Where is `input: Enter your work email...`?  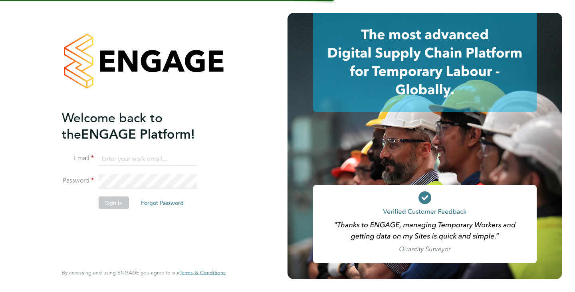
input: Enter your work email... is located at coordinates (148, 159).